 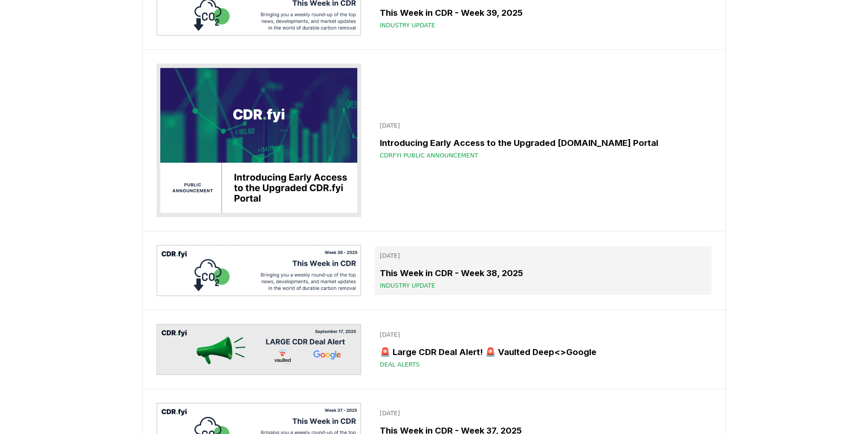 What do you see at coordinates (400, 364) in the screenshot?
I see `span: Deal Alerts` at bounding box center [400, 364].